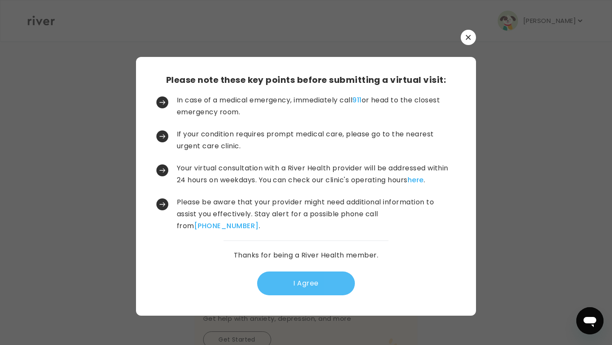 The height and width of the screenshot is (345, 612). I want to click on a: here, so click(416, 180).